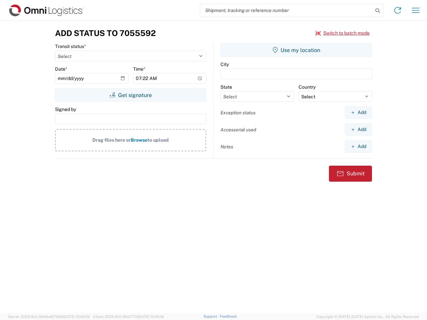 The image size is (427, 320). I want to click on span: Browse, so click(139, 140).